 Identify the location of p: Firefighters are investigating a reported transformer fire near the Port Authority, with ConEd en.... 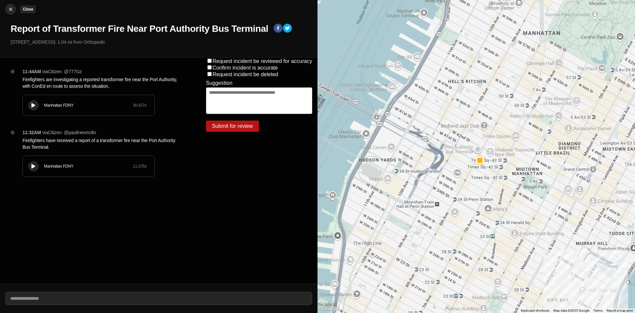
(101, 83).